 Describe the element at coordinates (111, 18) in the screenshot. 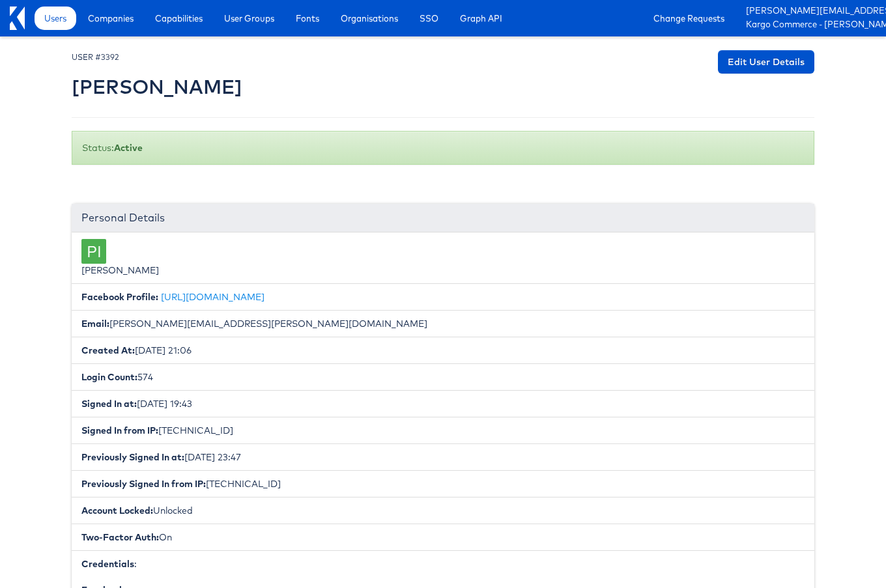

I see `span: Companies` at that location.